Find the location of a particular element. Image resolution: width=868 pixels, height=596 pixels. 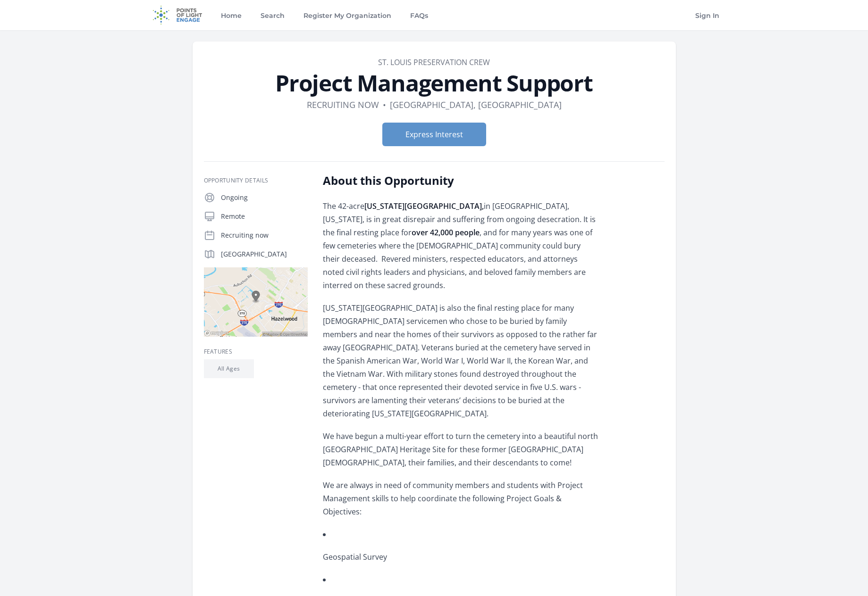

a: St. Louis Preservation Crew is located at coordinates (434, 63).